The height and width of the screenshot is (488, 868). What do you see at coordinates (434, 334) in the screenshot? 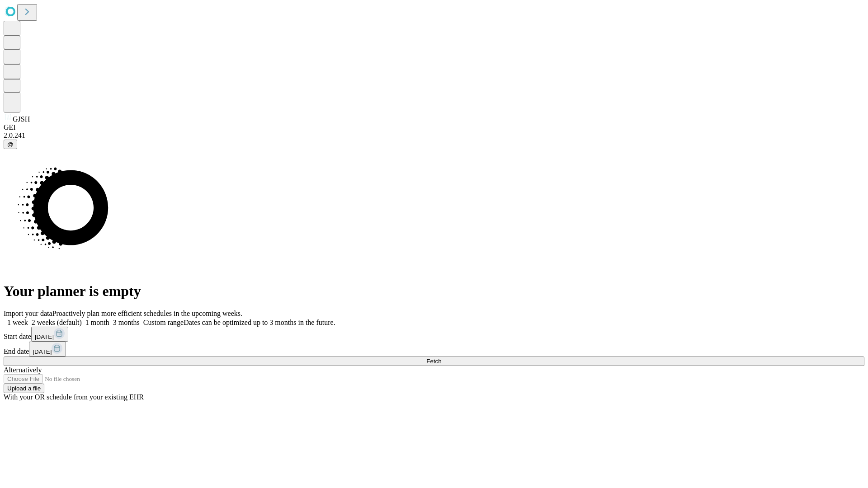
I see `div: Start date` at bounding box center [434, 334].